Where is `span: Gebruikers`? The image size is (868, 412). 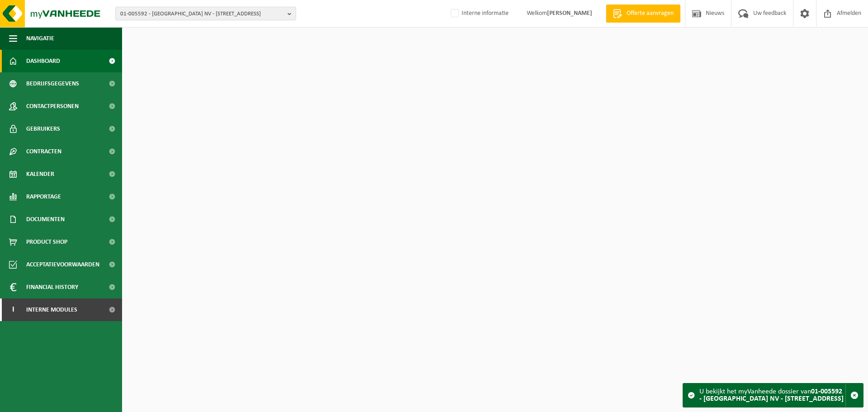
span: Gebruikers is located at coordinates (43, 129).